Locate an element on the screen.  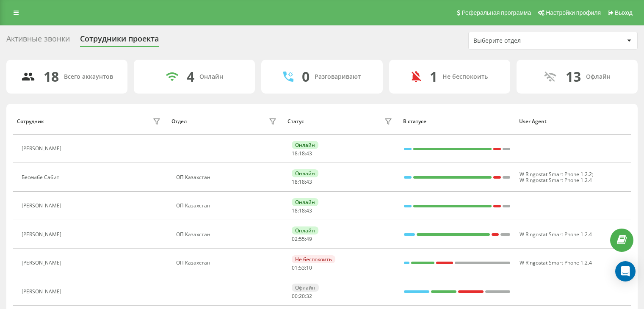
span: 01 is located at coordinates (294, 267).